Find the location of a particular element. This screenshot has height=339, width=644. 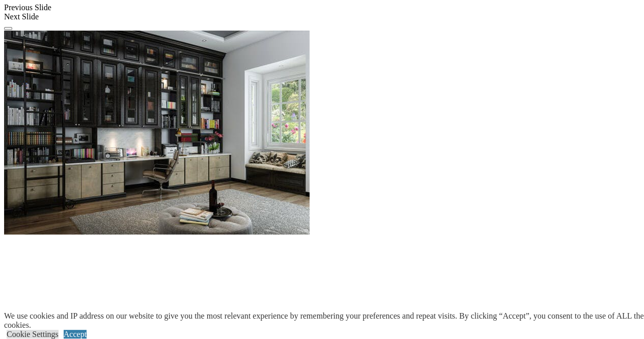

div: We use cookies and IP address on our website to give you the most relevant experience by remember... is located at coordinates (324, 320).